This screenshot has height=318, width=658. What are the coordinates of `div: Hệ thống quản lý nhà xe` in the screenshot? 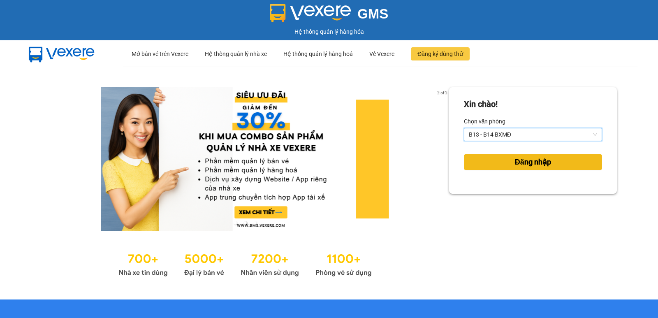 It's located at (236, 54).